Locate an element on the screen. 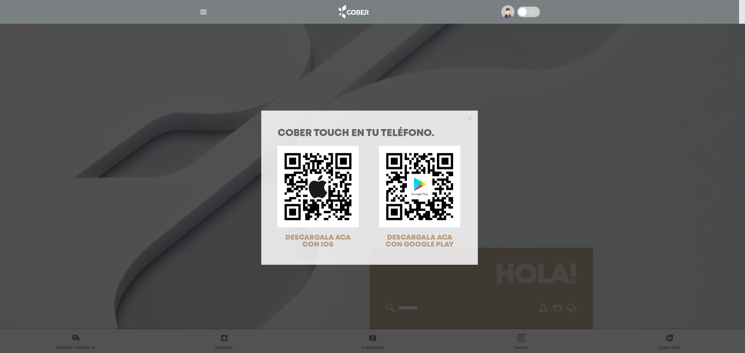 Image resolution: width=745 pixels, height=353 pixels. span: DESCARGALA ACA CON IOS is located at coordinates (318, 241).